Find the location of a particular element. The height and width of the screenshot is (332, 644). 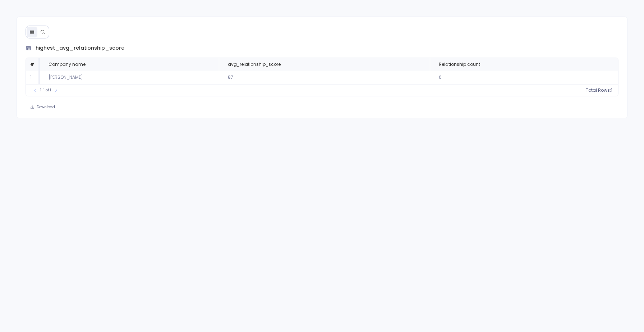

span: highest_avg_relationship_score is located at coordinates (80, 48).